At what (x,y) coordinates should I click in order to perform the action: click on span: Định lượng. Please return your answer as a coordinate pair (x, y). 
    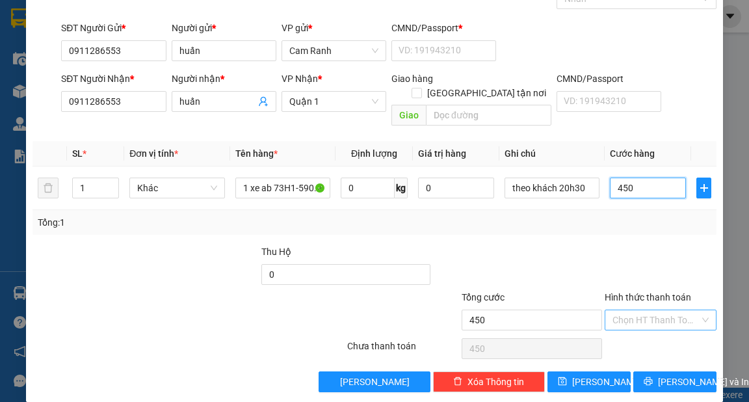
    Looking at the image, I should click on (374, 153).